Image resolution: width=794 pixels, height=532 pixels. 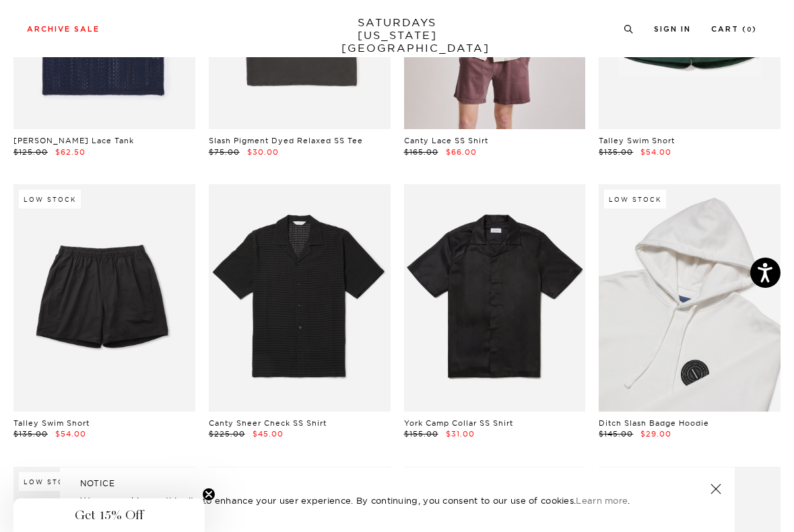 What do you see at coordinates (459, 424) in the screenshot?
I see `a: York Camp Collar SS Shirt` at bounding box center [459, 424].